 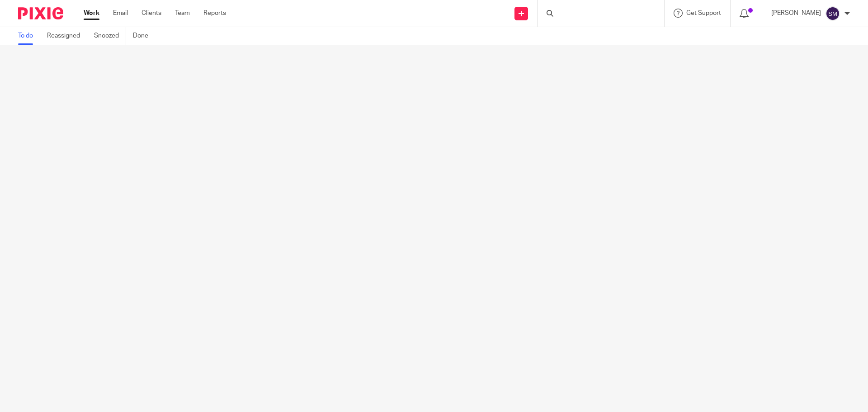 What do you see at coordinates (703, 13) in the screenshot?
I see `span: Get Support` at bounding box center [703, 13].